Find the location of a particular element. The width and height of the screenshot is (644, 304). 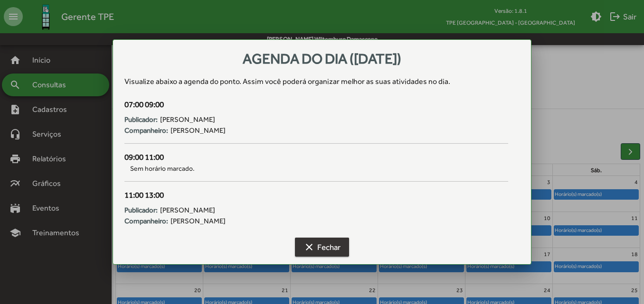

div: 09:00 11:00 is located at coordinates (316, 158).